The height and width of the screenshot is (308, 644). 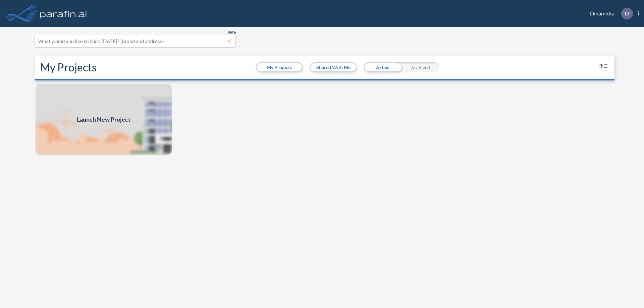 What do you see at coordinates (104, 119) in the screenshot?
I see `img: add` at bounding box center [104, 119].